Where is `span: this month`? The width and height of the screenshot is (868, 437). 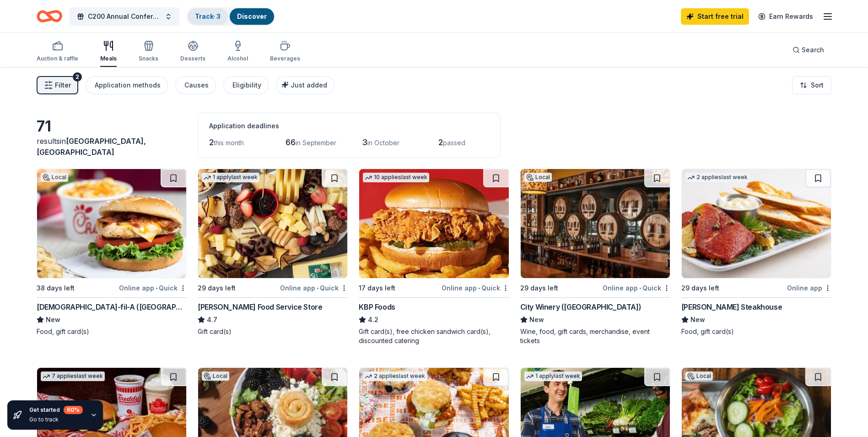 span: this month is located at coordinates (229, 142).